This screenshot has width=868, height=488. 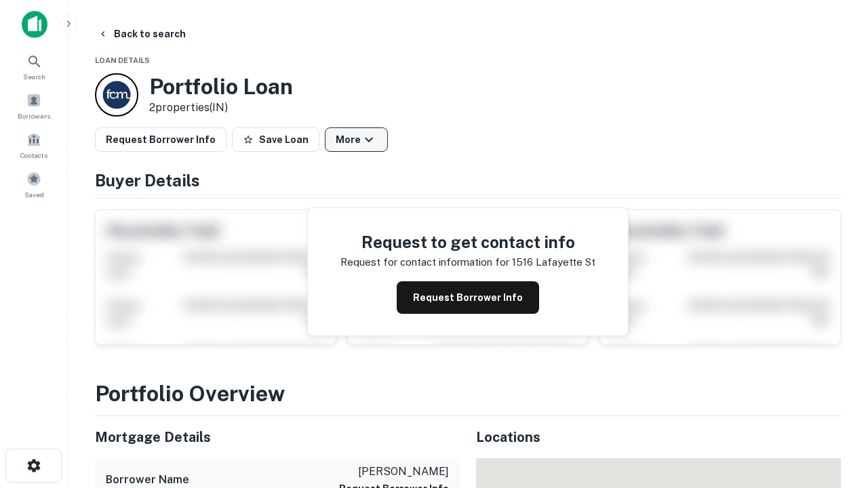 What do you see at coordinates (34, 184) in the screenshot?
I see `div: Saved` at bounding box center [34, 184].